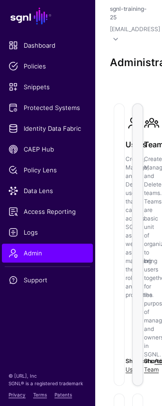 This screenshot has height=406, width=162. I want to click on a: Identity Data Fabric, so click(47, 128).